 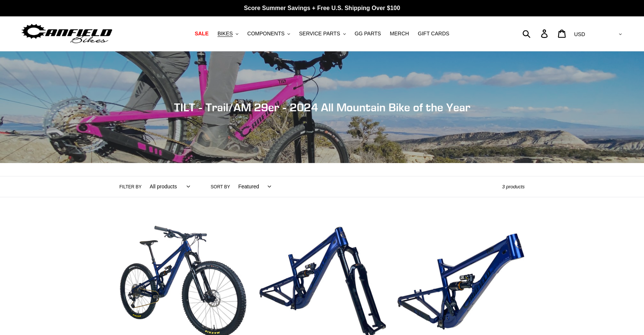 I want to click on img: Canfield Bikes, so click(x=67, y=34).